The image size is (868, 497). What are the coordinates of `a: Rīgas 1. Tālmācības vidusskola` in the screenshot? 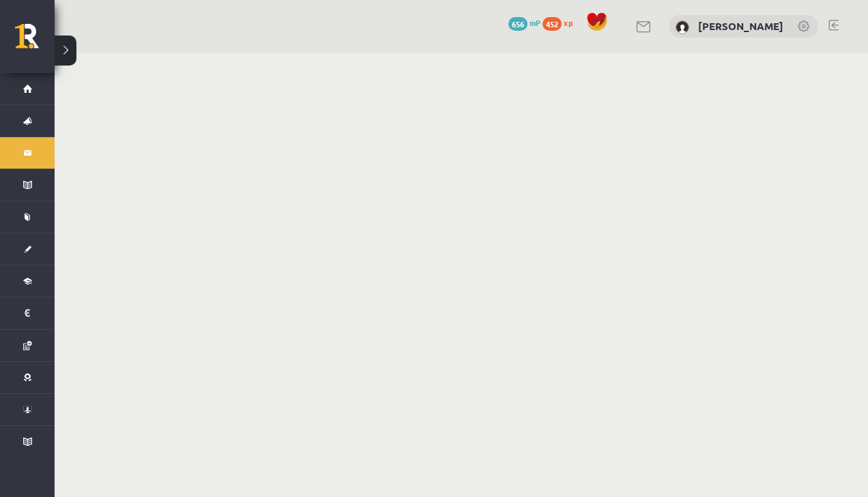 It's located at (35, 41).